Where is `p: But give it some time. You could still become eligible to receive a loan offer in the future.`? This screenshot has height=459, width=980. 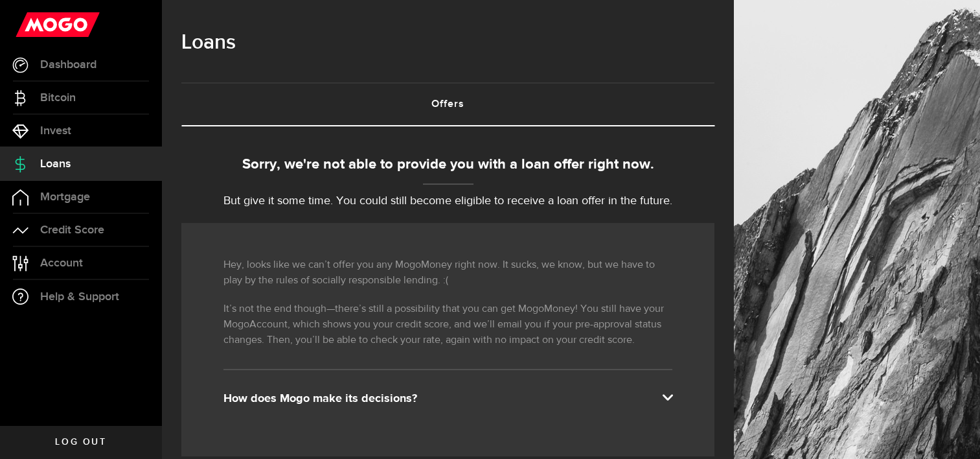 p: But give it some time. You could still become eligible to receive a loan offer in the future. is located at coordinates (447, 201).